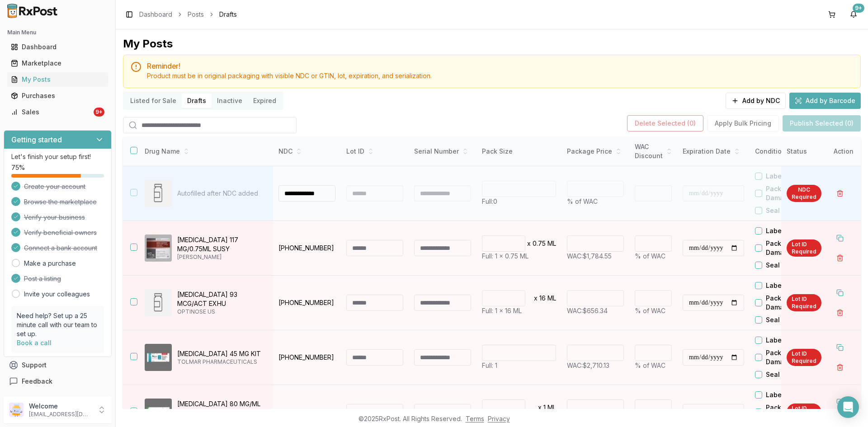 This screenshot has width=868, height=427. Describe the element at coordinates (264, 101) in the screenshot. I see `button: Expired` at that location.